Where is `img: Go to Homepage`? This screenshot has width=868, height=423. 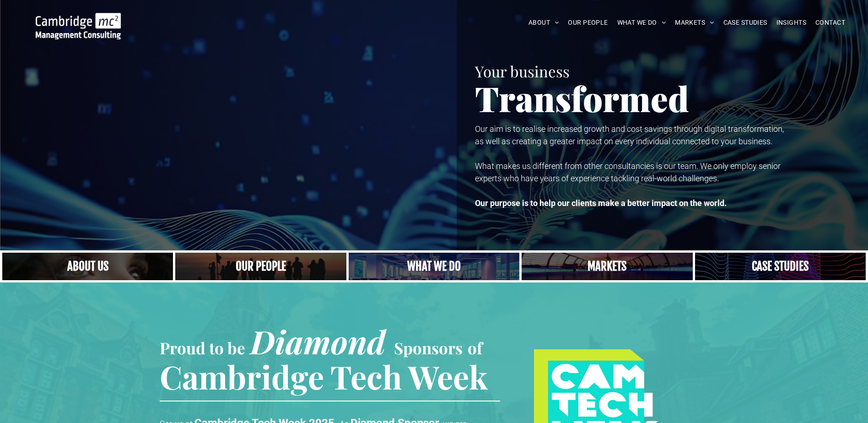
img: Go to Homepage is located at coordinates (78, 26).